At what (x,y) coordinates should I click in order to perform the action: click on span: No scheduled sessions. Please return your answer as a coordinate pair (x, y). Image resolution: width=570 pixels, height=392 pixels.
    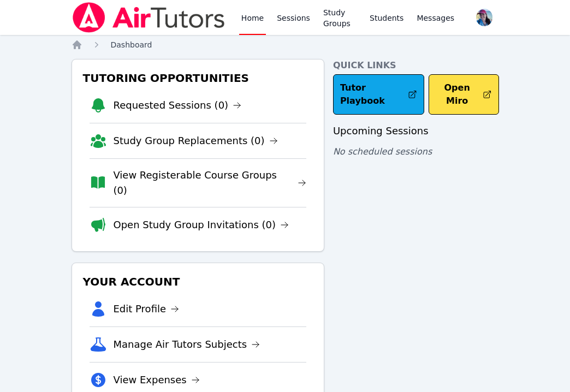
    Looking at the image, I should click on (382, 151).